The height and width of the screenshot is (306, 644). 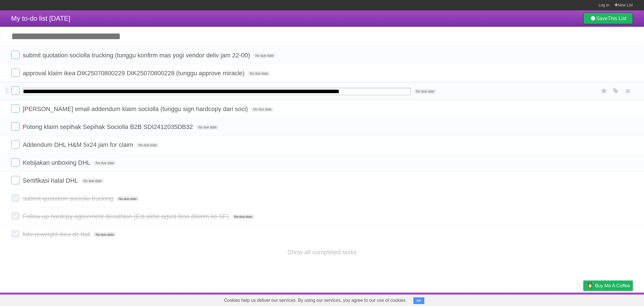 I want to click on a: Privacy, so click(x=584, y=300).